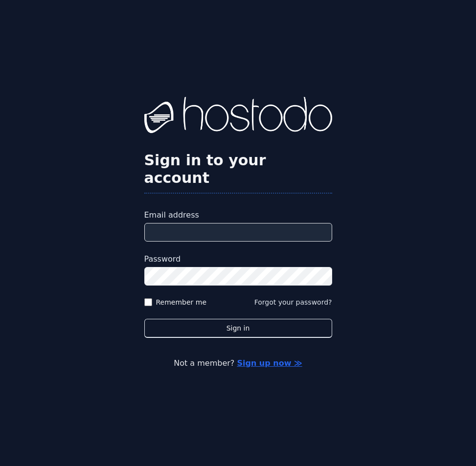 The height and width of the screenshot is (466, 476). Describe the element at coordinates (269, 363) in the screenshot. I see `a: Sign up now ≫` at that location.